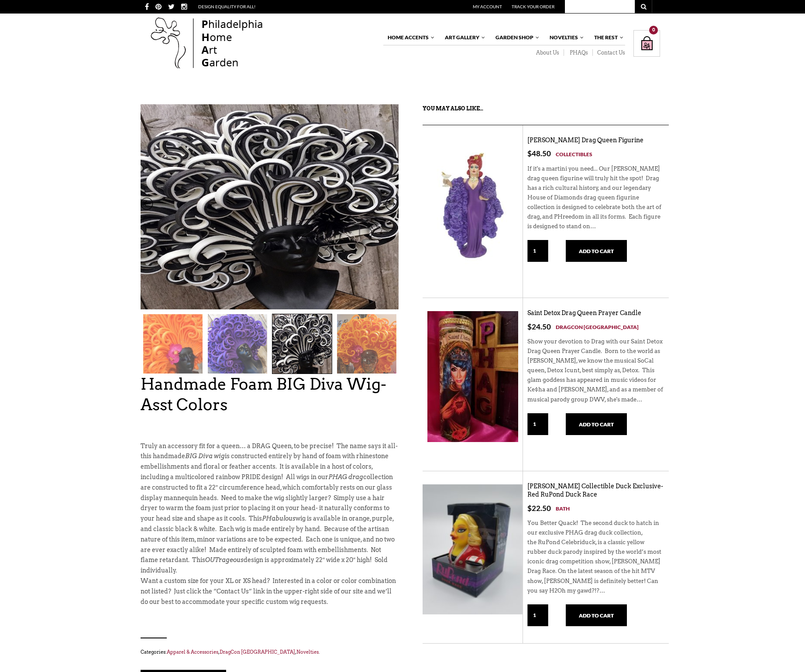  What do you see at coordinates (596, 558) in the screenshot?
I see `div: You Better Quack! The second duck to hatch in our exclusive PHAG drag duck collection, the RuPond...` at bounding box center [596, 558].